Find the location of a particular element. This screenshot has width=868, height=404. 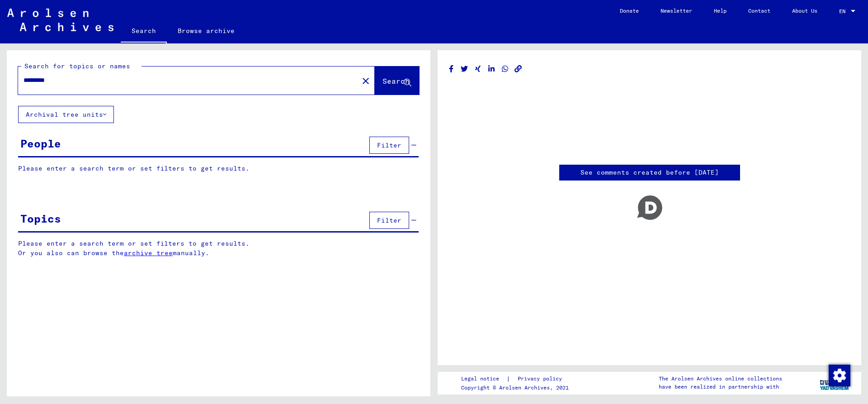

button: Share on WhatsApp is located at coordinates (505, 69).